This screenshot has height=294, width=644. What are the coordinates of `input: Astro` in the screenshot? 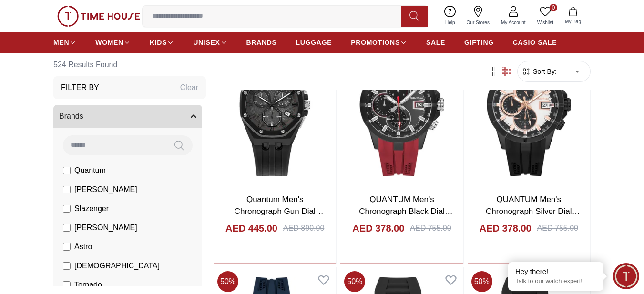 It's located at (67, 247).